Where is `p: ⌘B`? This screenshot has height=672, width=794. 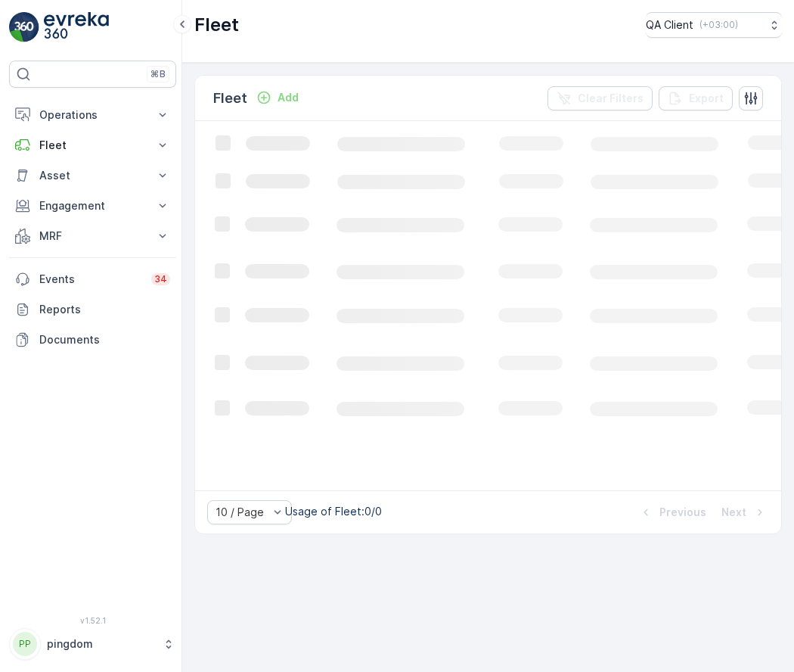
p: ⌘B is located at coordinates (158, 74).